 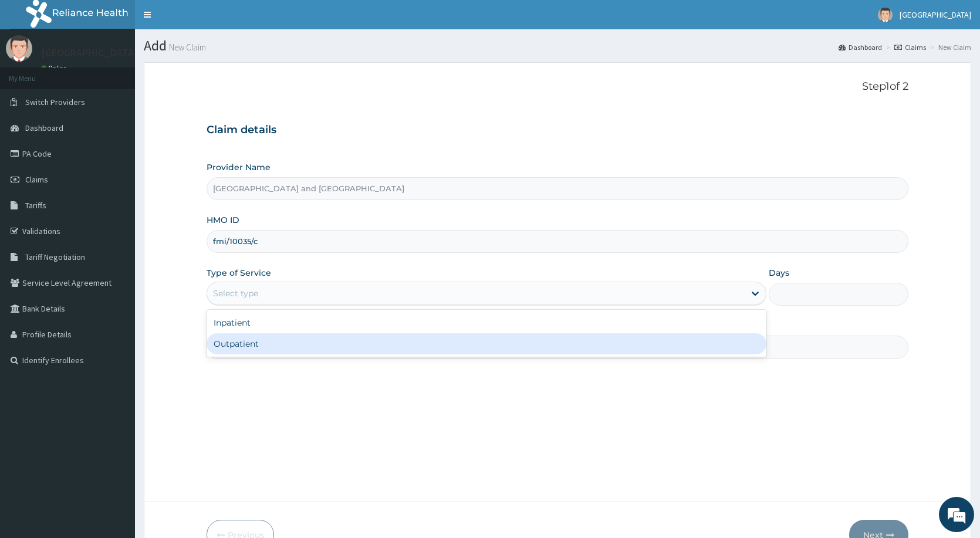 I want to click on label: HMO ID, so click(x=223, y=220).